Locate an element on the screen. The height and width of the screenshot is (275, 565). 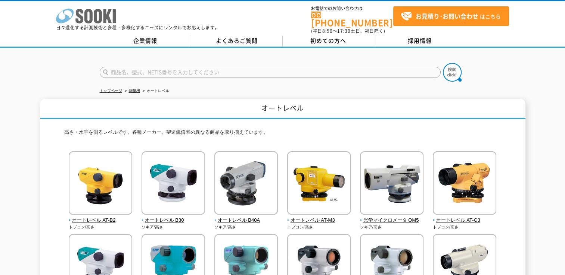
a: オートレベル AT-M3 is located at coordinates (319, 217).